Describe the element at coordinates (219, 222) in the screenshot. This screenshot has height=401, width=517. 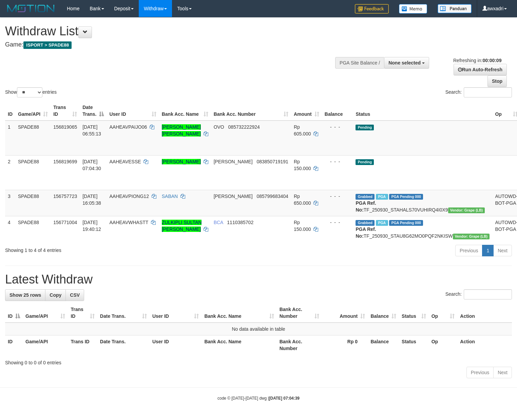
I see `span: BCA` at that location.